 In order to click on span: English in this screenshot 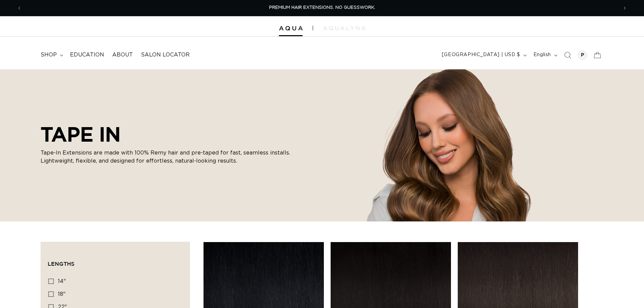, I will do `click(542, 54)`.